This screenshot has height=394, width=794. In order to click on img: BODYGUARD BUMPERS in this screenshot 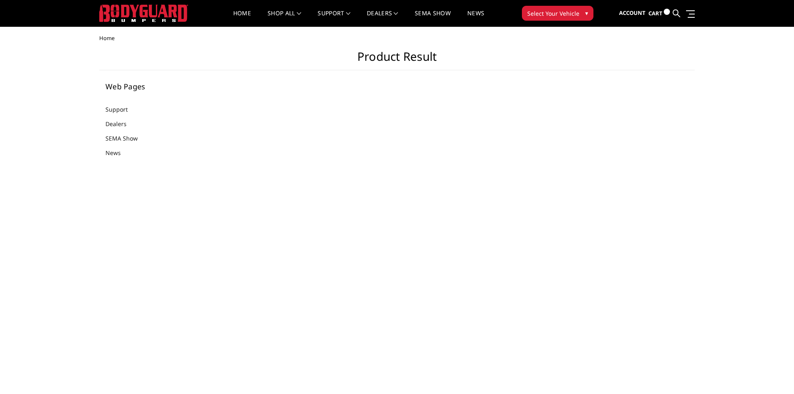, I will do `click(143, 13)`.